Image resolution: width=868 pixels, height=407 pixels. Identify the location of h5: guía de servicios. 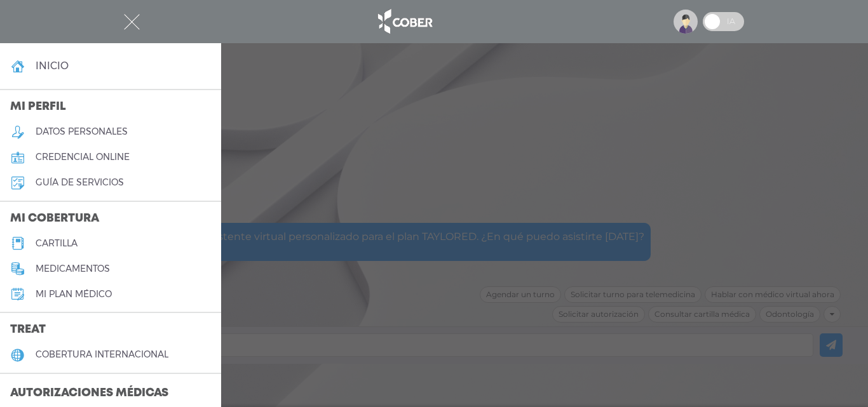
(79, 182).